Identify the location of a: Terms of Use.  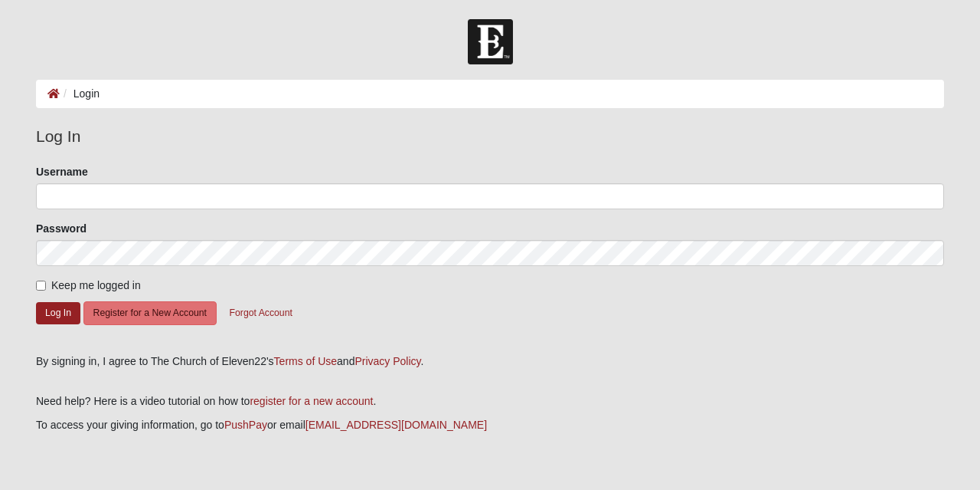
(306, 361).